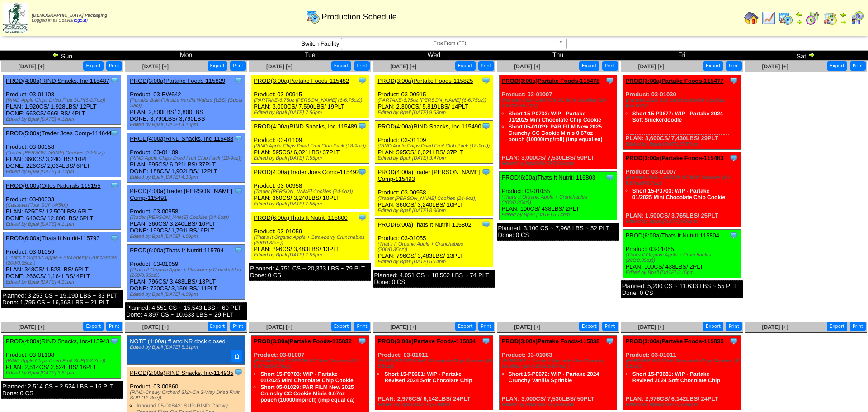 Image resolution: width=868 pixels, height=412 pixels. Describe the element at coordinates (434, 96) in the screenshot. I see `div: Product: 03-00915 PLAN: 2,300CS / 5,819LBS / 14PLT` at that location.